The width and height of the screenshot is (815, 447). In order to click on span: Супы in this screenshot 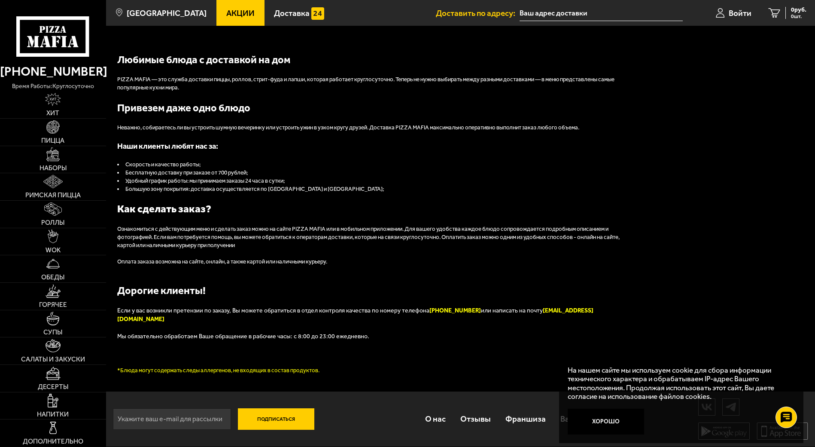, I will do `click(53, 332)`.